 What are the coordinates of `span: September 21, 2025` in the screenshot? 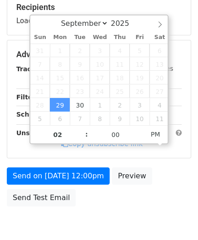 It's located at (40, 91).